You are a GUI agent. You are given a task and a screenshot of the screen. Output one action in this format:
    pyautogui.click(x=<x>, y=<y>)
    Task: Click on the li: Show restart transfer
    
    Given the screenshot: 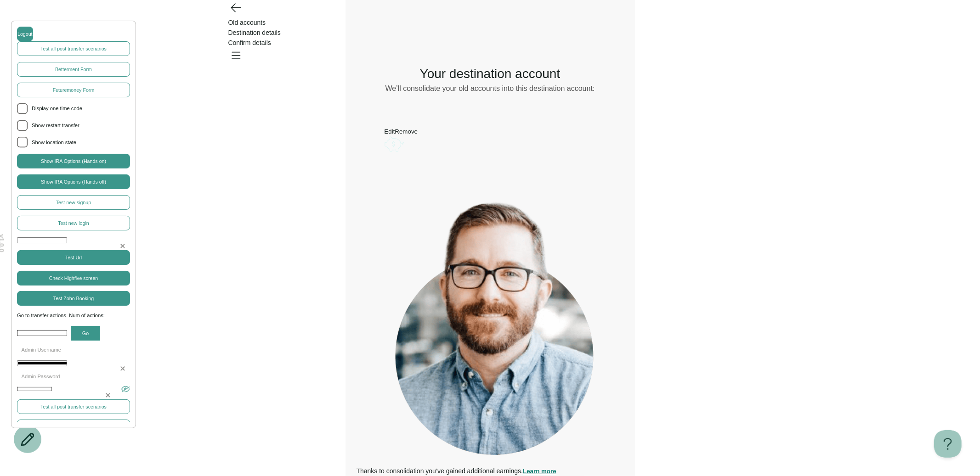 What is the action you would take?
    pyautogui.click(x=73, y=126)
    